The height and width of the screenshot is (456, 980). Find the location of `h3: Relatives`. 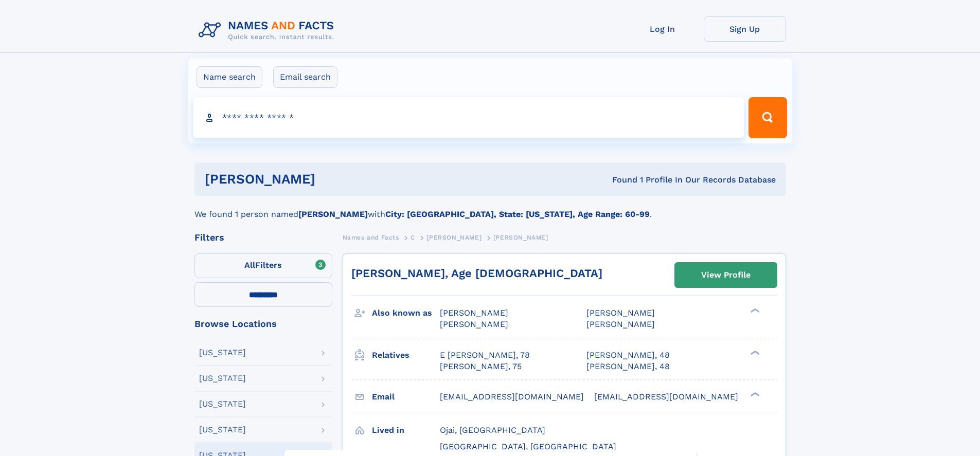

h3: Relatives is located at coordinates (406, 355).